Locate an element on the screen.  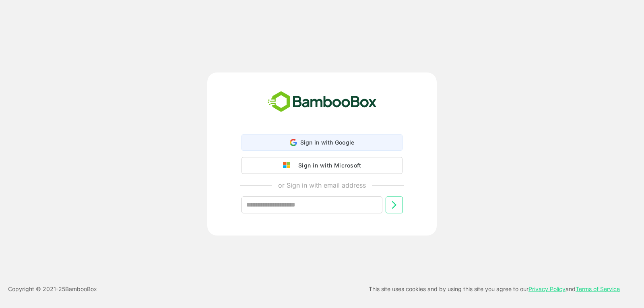
a: Terms of Service is located at coordinates (598, 288).